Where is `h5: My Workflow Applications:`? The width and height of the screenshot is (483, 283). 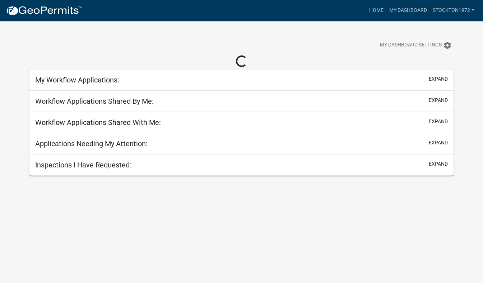
h5: My Workflow Applications: is located at coordinates (77, 80).